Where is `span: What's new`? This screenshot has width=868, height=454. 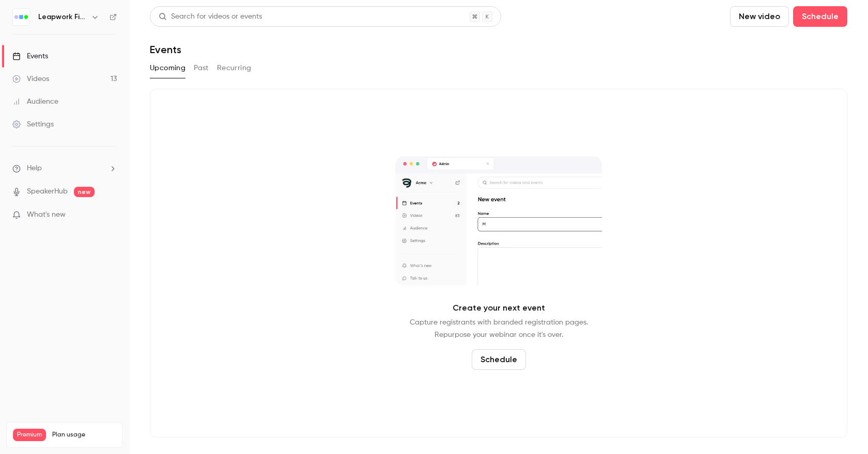
span: What's new is located at coordinates (46, 215).